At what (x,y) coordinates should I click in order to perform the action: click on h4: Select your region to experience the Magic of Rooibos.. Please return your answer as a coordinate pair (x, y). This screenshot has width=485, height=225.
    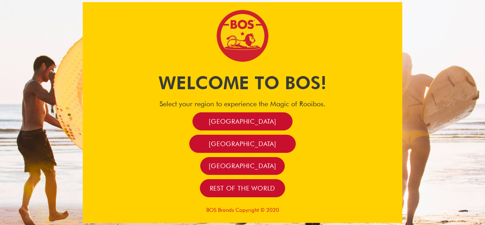
    Looking at the image, I should click on (243, 104).